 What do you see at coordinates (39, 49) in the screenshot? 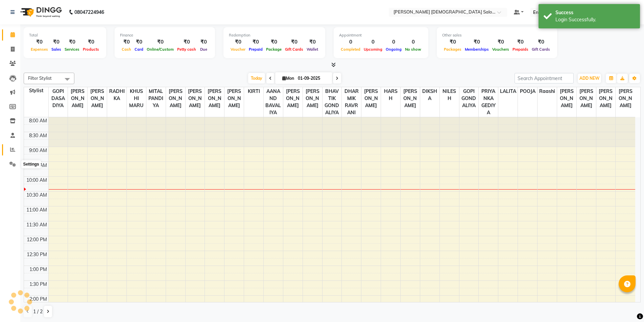
I see `span: Expenses` at bounding box center [39, 49].